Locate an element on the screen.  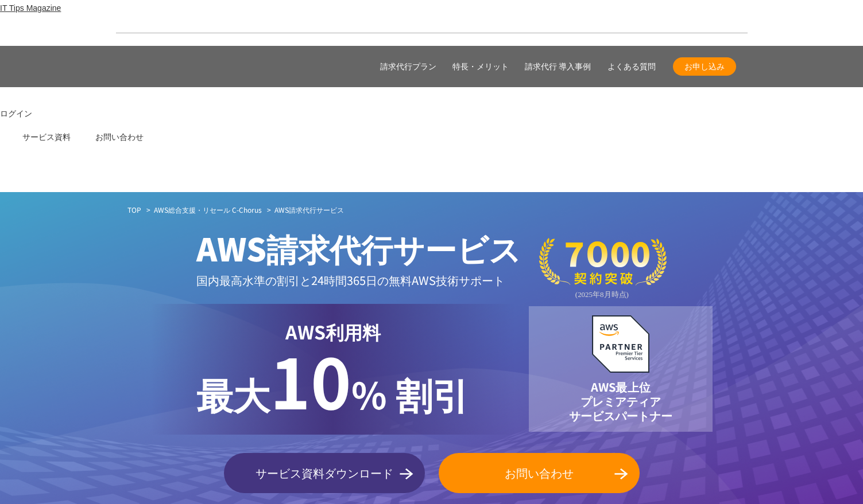
span: サービス資料 is located at coordinates (47, 137).